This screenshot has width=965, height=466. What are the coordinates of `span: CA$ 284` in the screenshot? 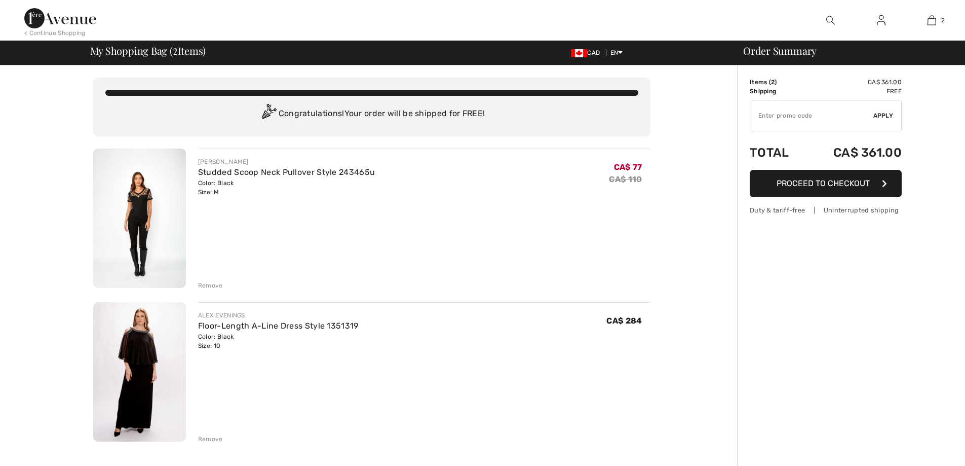 It's located at (624, 320).